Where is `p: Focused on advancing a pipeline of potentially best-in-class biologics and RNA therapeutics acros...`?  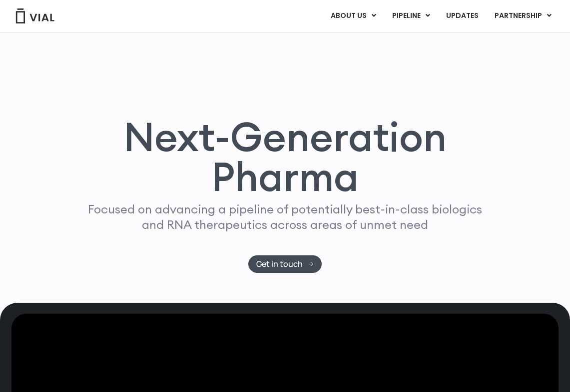 p: Focused on advancing a pipeline of potentially best-in-class biologics and RNA therapeutics acros... is located at coordinates (285, 217).